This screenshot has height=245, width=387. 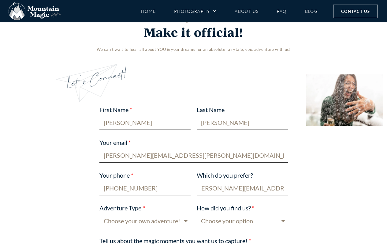 I want to click on span: Contact Us, so click(x=356, y=11).